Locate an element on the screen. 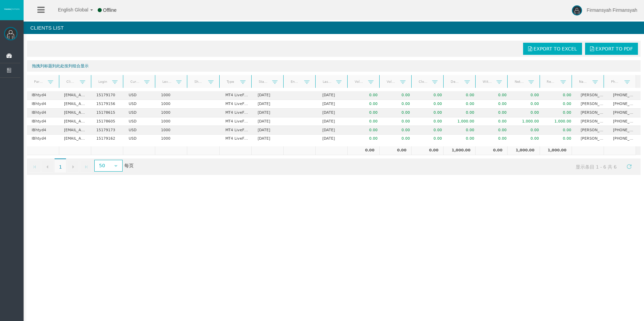 Image resolution: width=644 pixels, height=321 pixels. img: user-image is located at coordinates (577, 11).